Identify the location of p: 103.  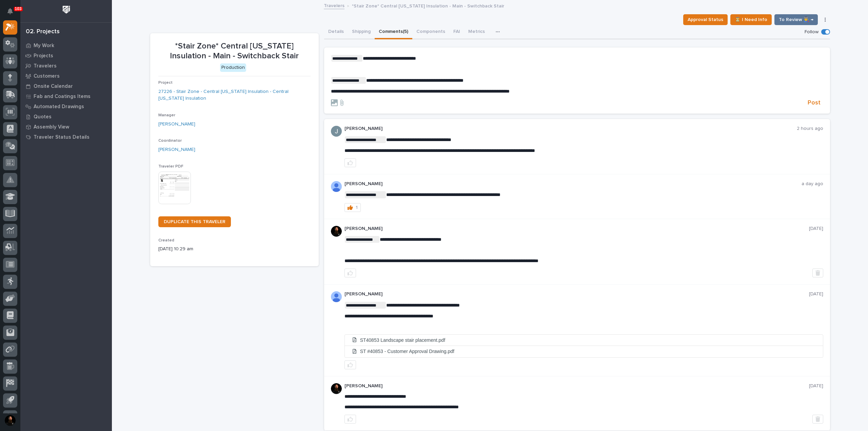
(18, 9).